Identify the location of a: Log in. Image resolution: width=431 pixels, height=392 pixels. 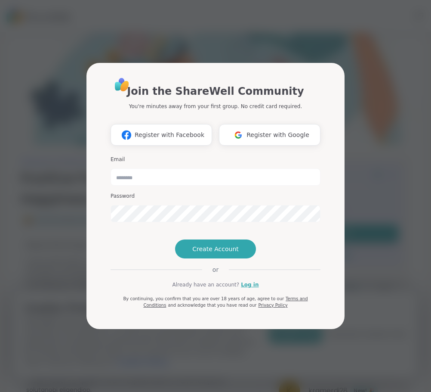
(250, 285).